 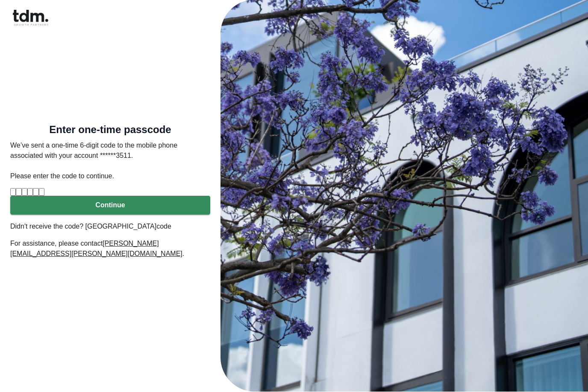 What do you see at coordinates (13, 193) in the screenshot?
I see `input: Please enter verification code. Digit 1` at bounding box center [13, 193].